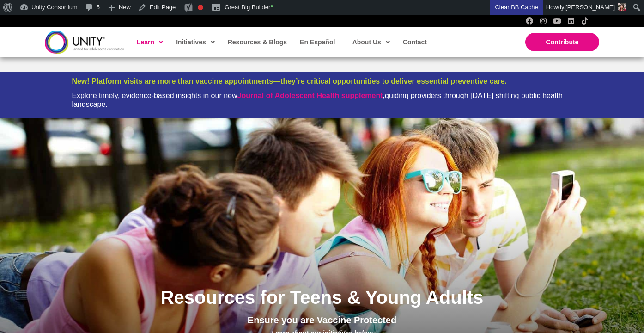  What do you see at coordinates (415, 42) in the screenshot?
I see `span: Contact` at bounding box center [415, 42].